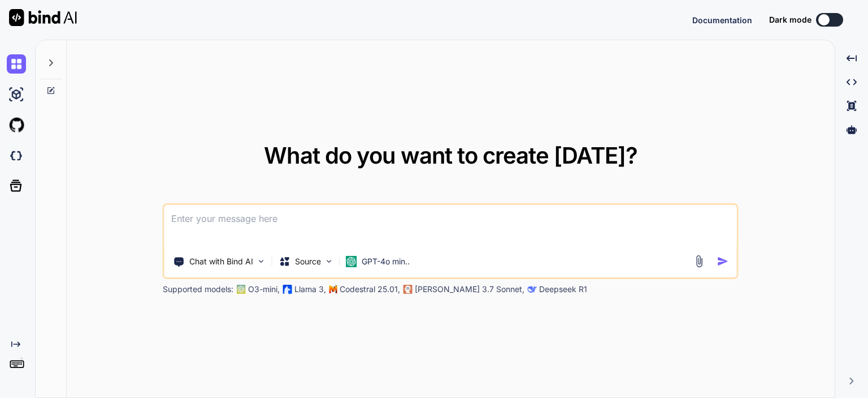 The width and height of the screenshot is (868, 398). Describe the element at coordinates (334, 289) in the screenshot. I see `img: Mistral-AI` at that location.